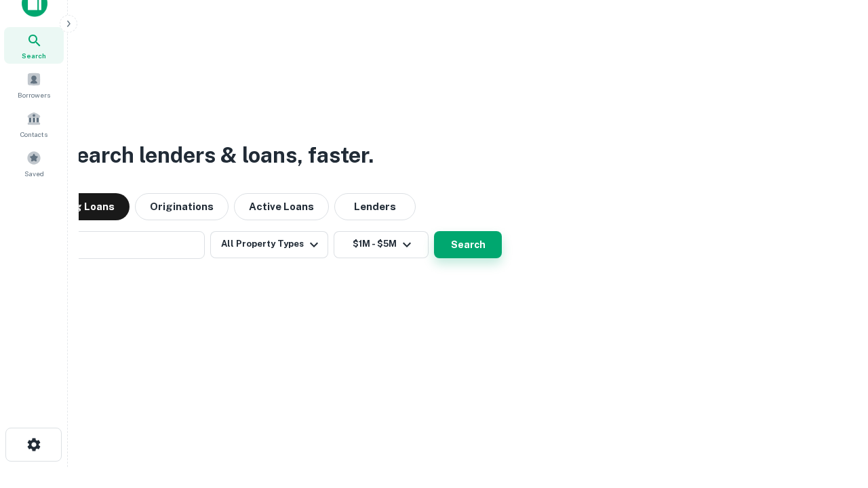 This screenshot has width=868, height=488. I want to click on a: Borrowers, so click(34, 85).